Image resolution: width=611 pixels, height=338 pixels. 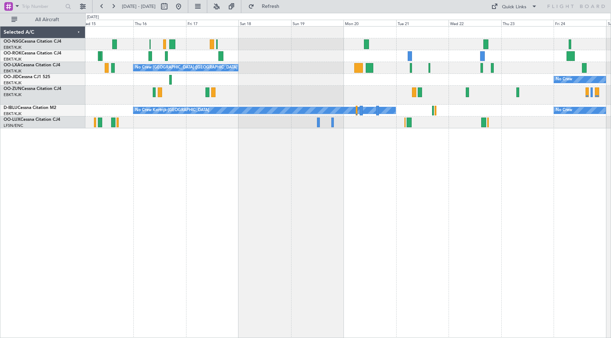 What do you see at coordinates (12, 65) in the screenshot?
I see `span: OO-LXA` at bounding box center [12, 65].